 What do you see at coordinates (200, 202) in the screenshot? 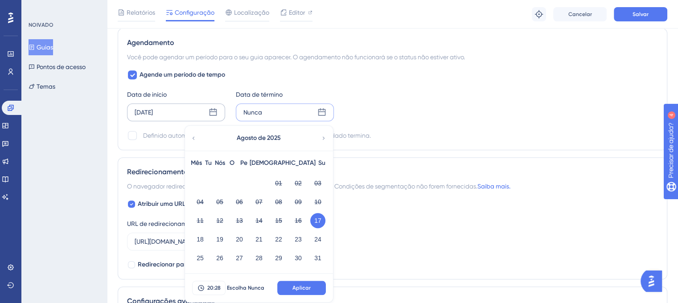
I see `font: 04` at bounding box center [200, 202].